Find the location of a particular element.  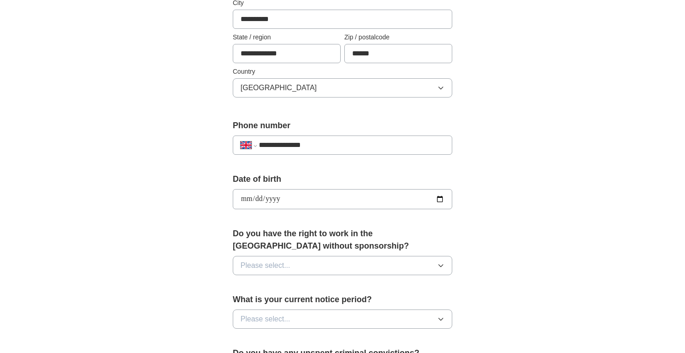

label: Zip / postalcode is located at coordinates (398, 37).